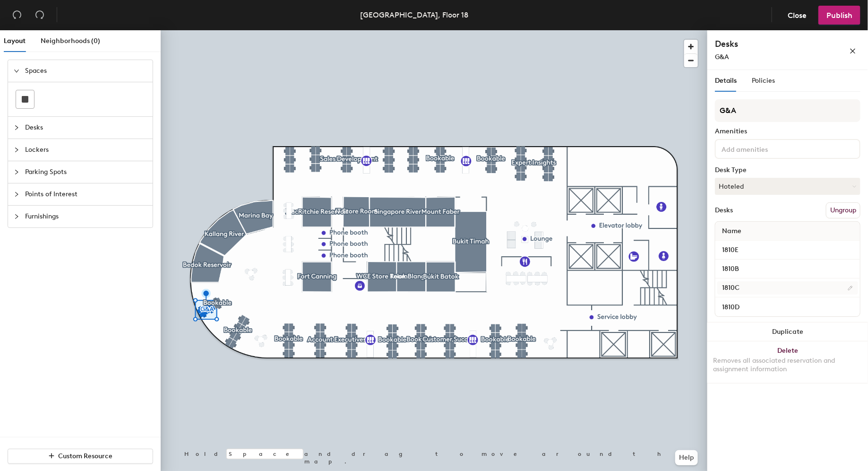  I want to click on span: Layout, so click(14, 41).